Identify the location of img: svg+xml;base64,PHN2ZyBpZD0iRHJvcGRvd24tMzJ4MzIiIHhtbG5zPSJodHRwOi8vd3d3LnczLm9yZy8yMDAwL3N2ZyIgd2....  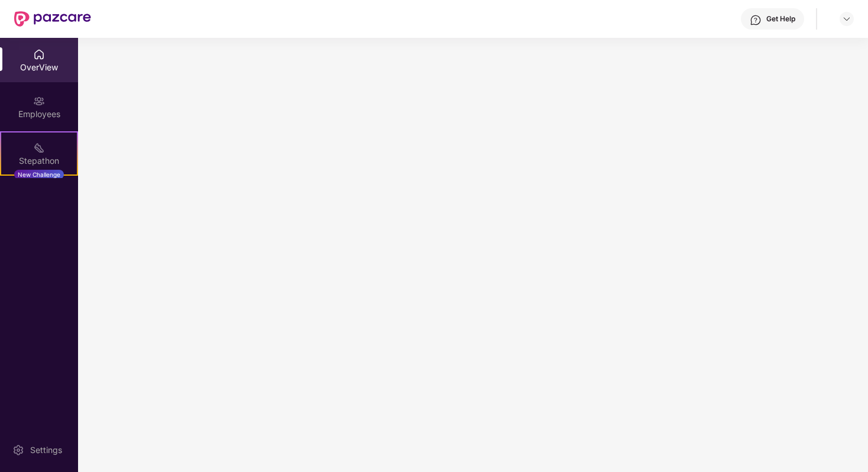
(847, 19).